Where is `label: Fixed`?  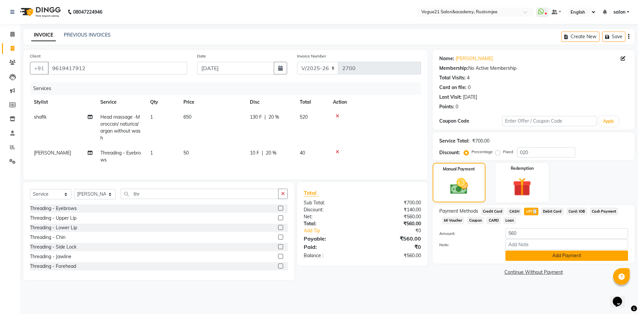
label: Fixed is located at coordinates (508, 152).